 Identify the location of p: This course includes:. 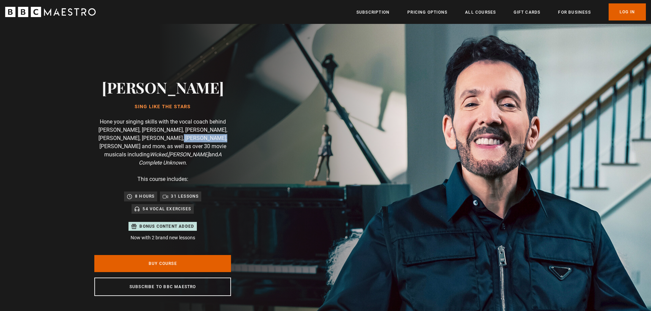
(163, 179).